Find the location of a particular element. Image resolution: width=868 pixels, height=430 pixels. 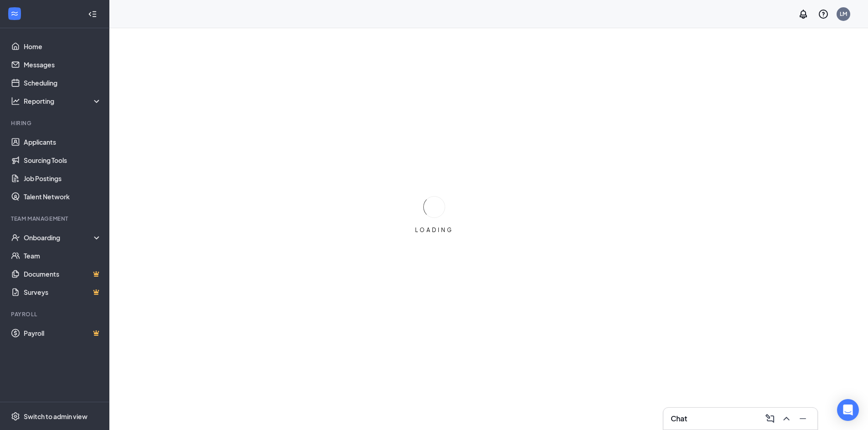

svg: UserCheck is located at coordinates (16, 238).